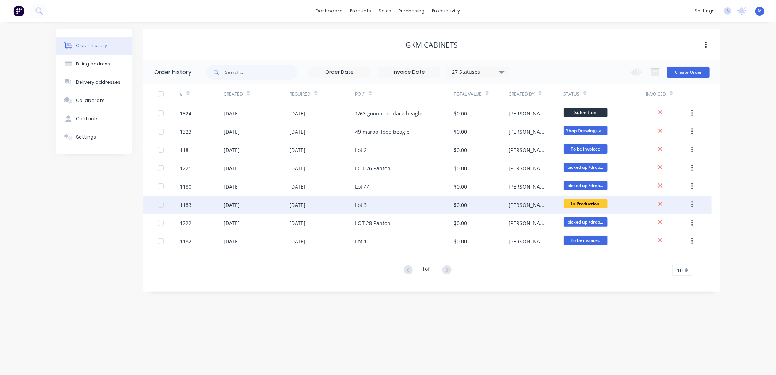 The image size is (776, 375). I want to click on div: 1181, so click(186, 150).